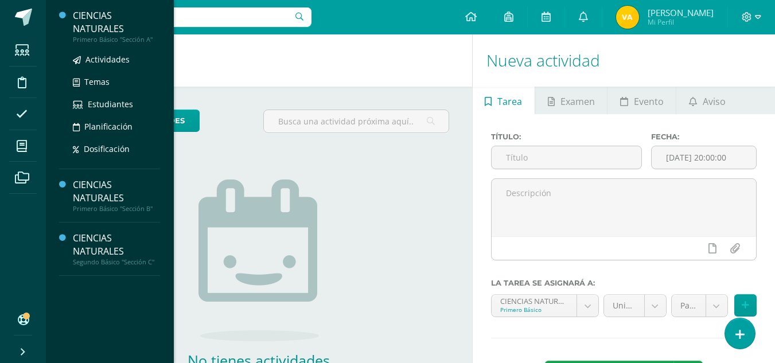  I want to click on a: Tarea, so click(503, 100).